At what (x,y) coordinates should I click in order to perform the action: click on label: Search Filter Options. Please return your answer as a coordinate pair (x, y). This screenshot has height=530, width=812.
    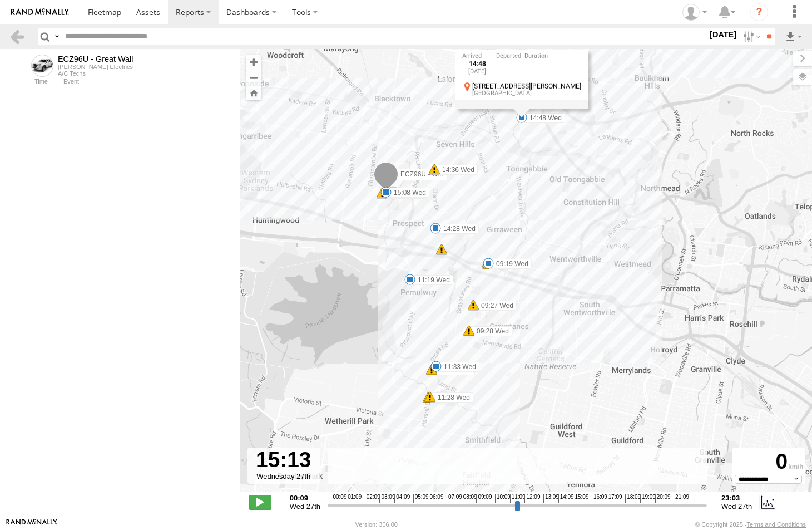
    Looking at the image, I should click on (751, 36).